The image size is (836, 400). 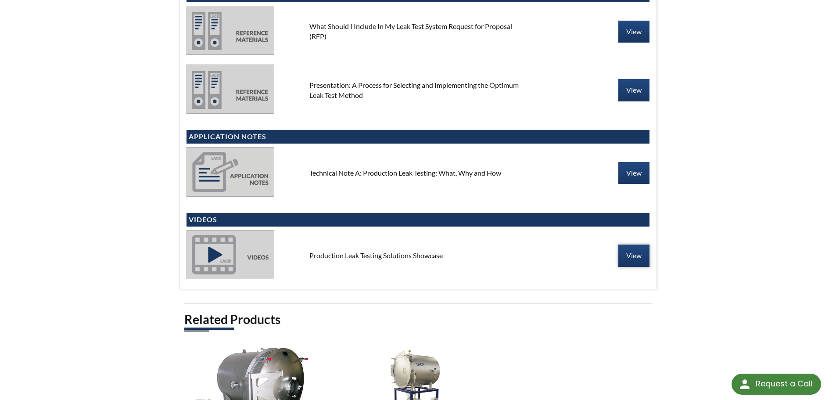 What do you see at coordinates (418, 219) in the screenshot?
I see `h4: Videos` at bounding box center [418, 219].